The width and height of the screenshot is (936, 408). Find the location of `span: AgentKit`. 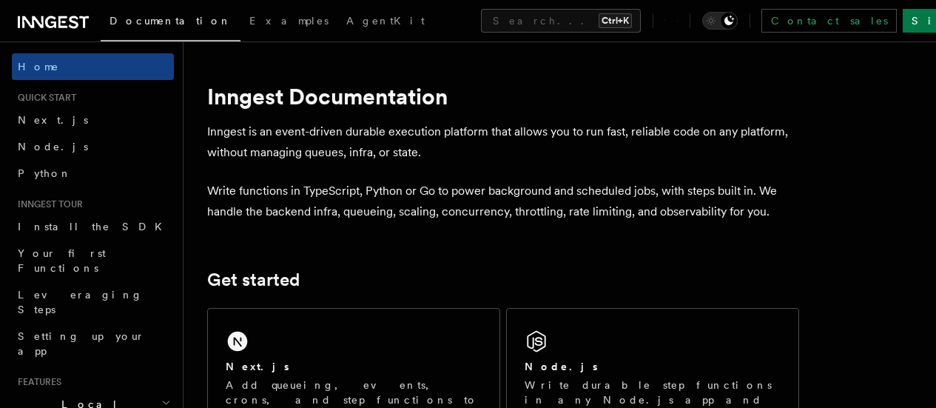

span: AgentKit is located at coordinates (386, 21).